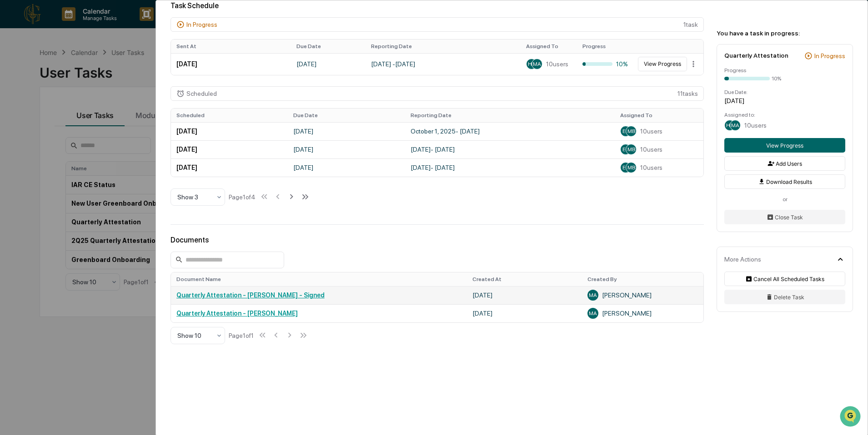  What do you see at coordinates (90, 74) in the screenshot?
I see `div: Start new chat` at bounding box center [90, 74].